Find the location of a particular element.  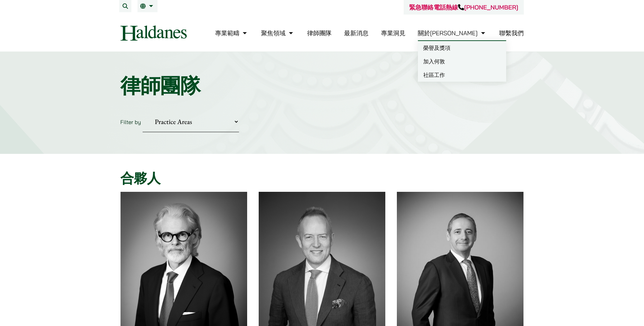

a: 繁 is located at coordinates (148, 6).